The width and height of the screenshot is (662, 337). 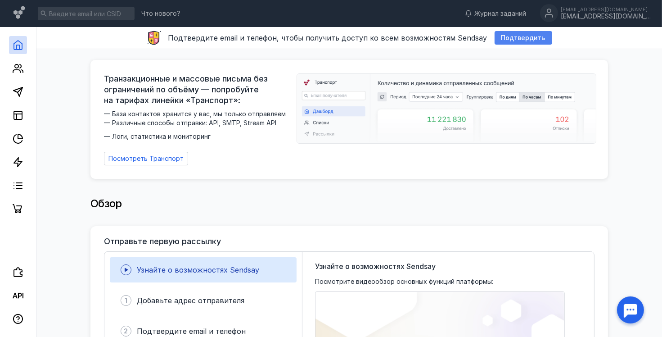 I want to click on span: Транзакционные и массовые письма без ограничений по объёму — попробуйте на тарифах линейки «Транс..., so click(x=198, y=90).